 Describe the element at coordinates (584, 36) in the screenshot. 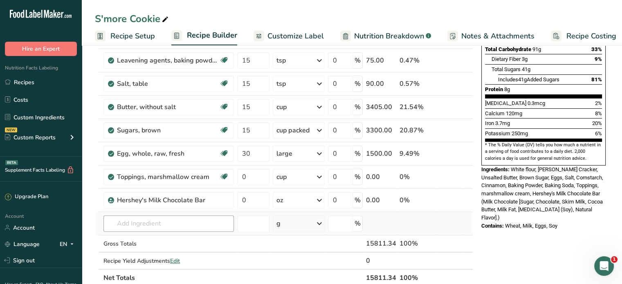

I see `a: Recipe Costing` at that location.